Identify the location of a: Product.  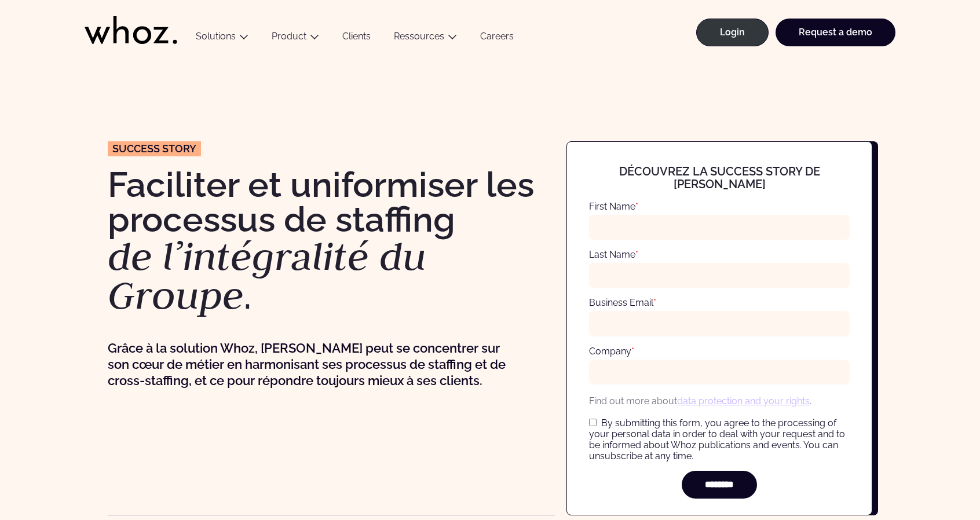
(289, 36).